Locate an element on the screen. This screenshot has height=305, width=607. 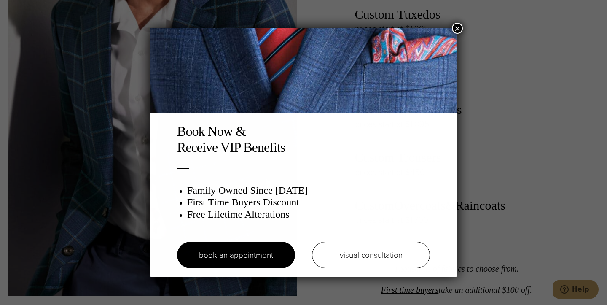
span: Help is located at coordinates (28, 10).